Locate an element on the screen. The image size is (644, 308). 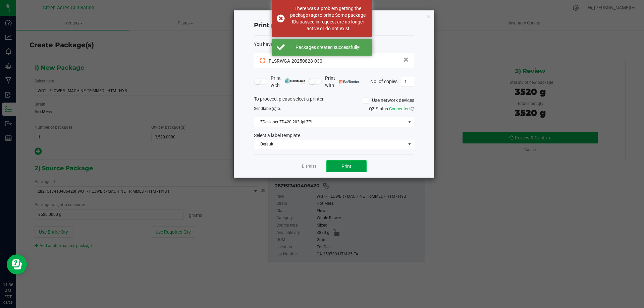
span: Pending Sync is located at coordinates (263, 60).